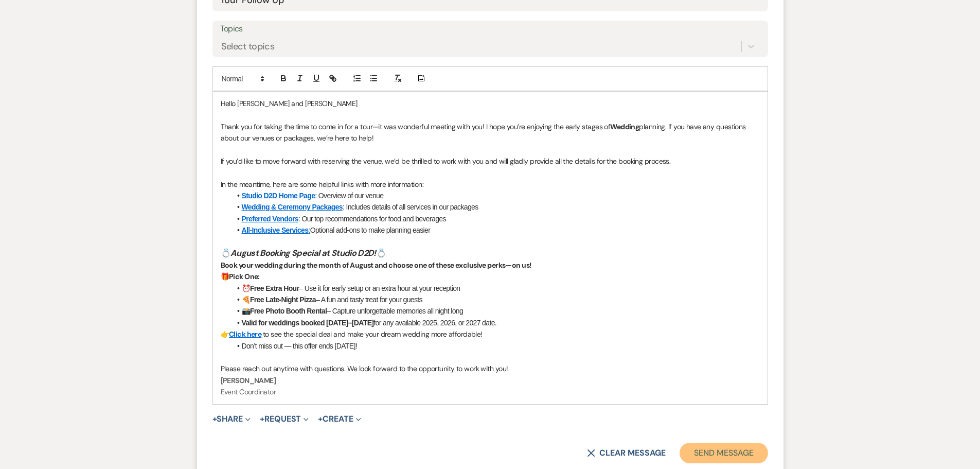 The height and width of the screenshot is (469, 980). What do you see at coordinates (723, 453) in the screenshot?
I see `button: Send Message` at bounding box center [723, 453].